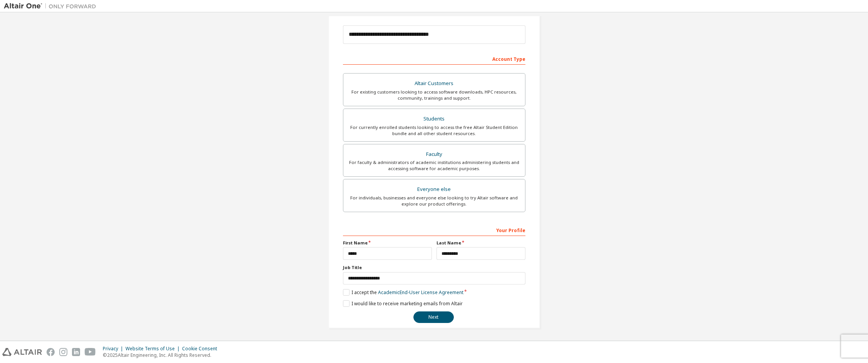 The width and height of the screenshot is (868, 363). Describe the element at coordinates (434, 201) in the screenshot. I see `div: For individuals, businesses and everyone else looking to try Altair software and explore our prod...` at that location.